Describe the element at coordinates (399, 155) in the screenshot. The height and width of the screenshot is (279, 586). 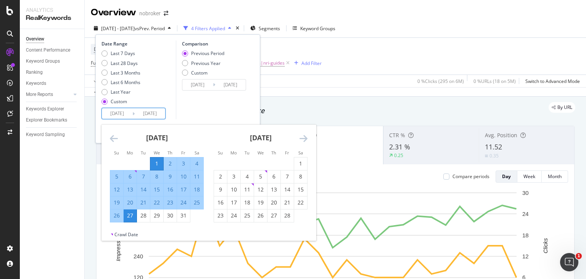
I see `div: 0.25` at that location.